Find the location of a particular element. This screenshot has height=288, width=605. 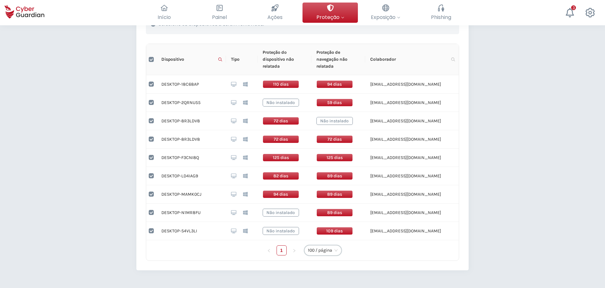

button: right is located at coordinates (294, 251).